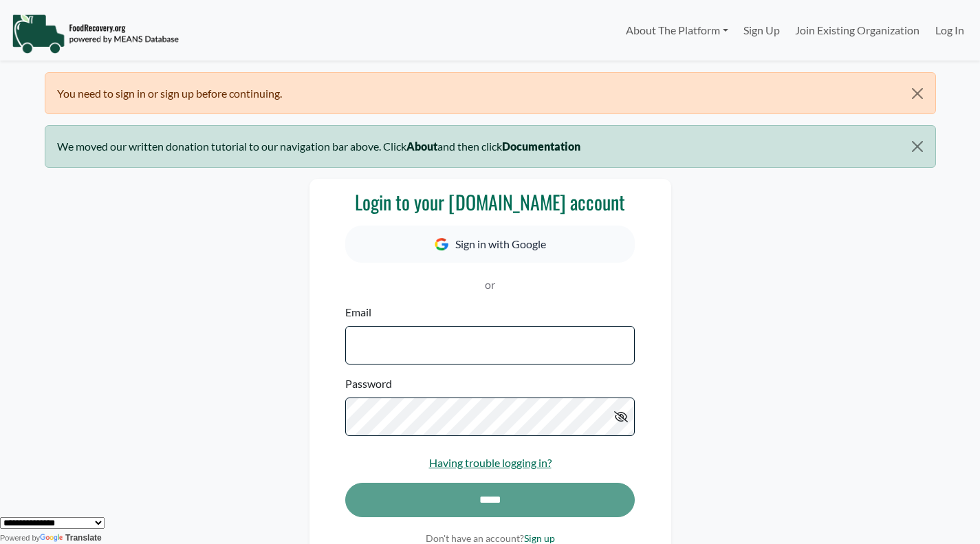 Image resolution: width=980 pixels, height=544 pixels. What do you see at coordinates (52, 538) in the screenshot?
I see `img: Google Translate` at bounding box center [52, 538].